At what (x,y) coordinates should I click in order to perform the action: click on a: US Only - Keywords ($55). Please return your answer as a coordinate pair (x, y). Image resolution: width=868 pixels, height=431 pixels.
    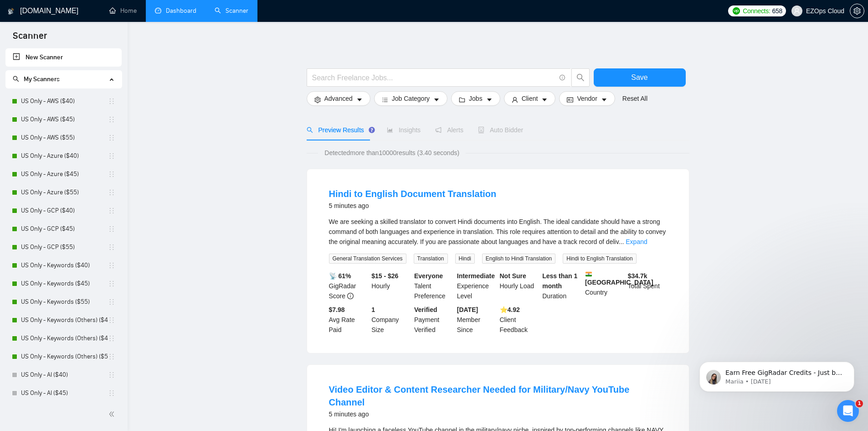
    Looking at the image, I should click on (64, 302).